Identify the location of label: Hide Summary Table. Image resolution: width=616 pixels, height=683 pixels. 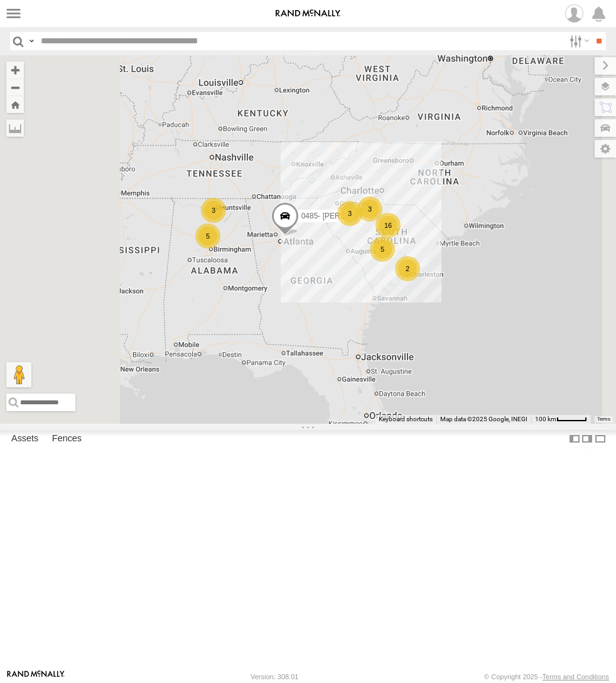
(600, 438).